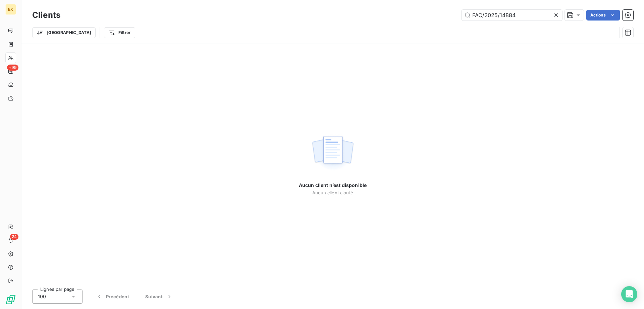 Image resolution: width=644 pixels, height=309 pixels. Describe the element at coordinates (333, 193) in the screenshot. I see `span: Aucun client ajouté` at that location.